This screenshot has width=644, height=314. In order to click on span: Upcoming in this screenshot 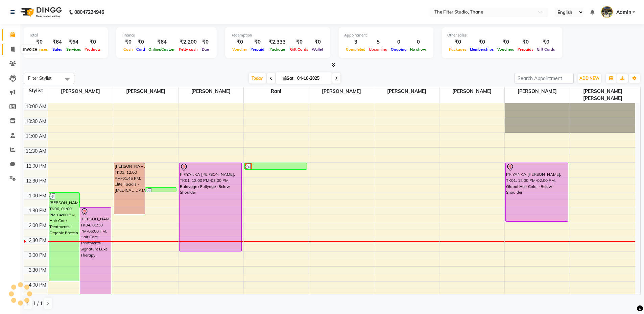, I will do `click(378, 49)`.